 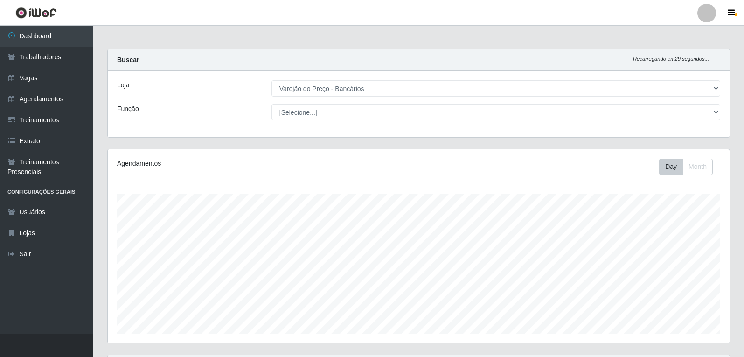 I want to click on button: Month, so click(x=698, y=167).